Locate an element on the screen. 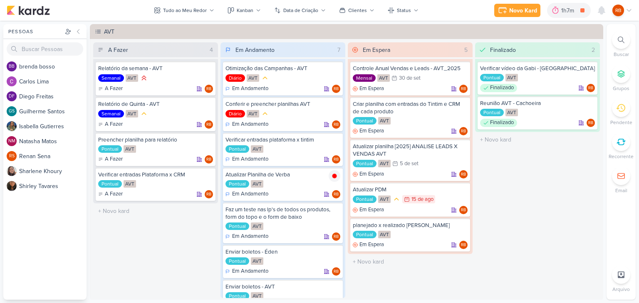  div: Prioridade Alta is located at coordinates (144, 78).